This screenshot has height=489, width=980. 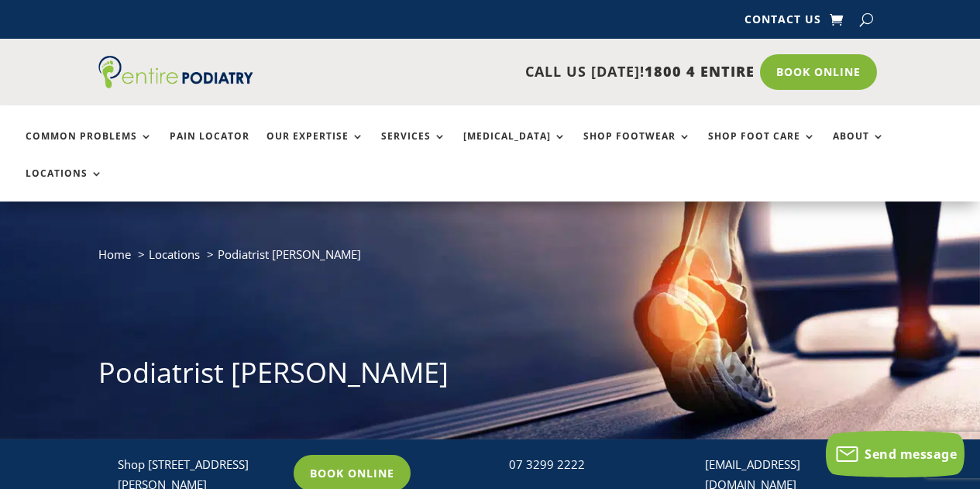 What do you see at coordinates (895, 454) in the screenshot?
I see `button: Send message` at bounding box center [895, 454].